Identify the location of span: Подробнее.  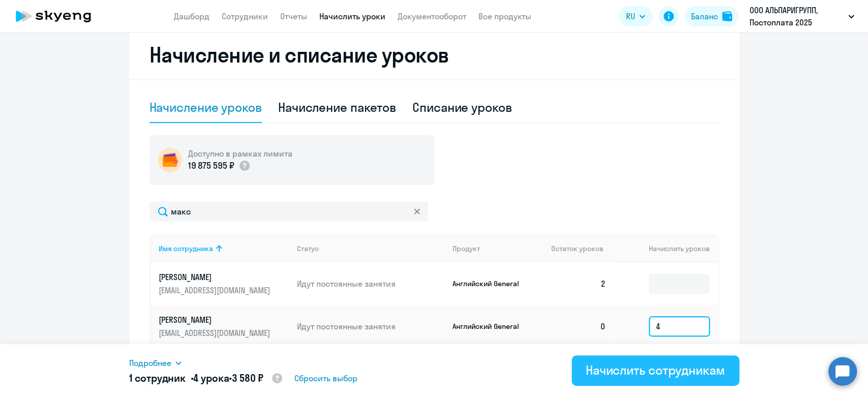
(150, 364).